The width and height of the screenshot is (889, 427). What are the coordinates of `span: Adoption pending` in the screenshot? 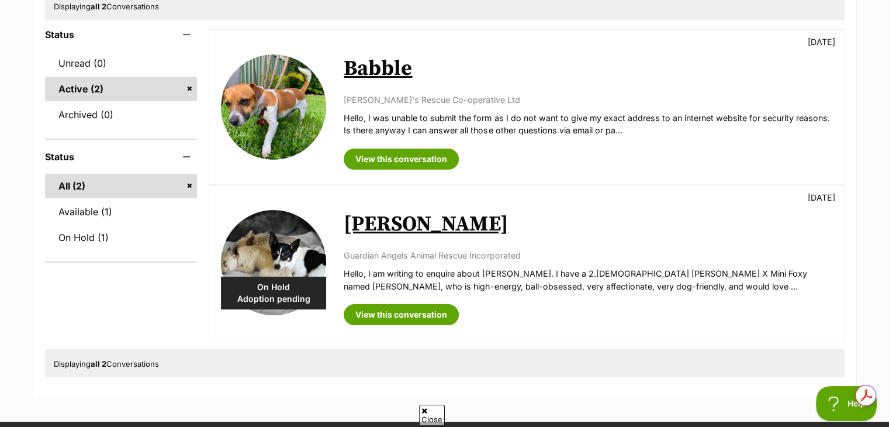 It's located at (274, 299).